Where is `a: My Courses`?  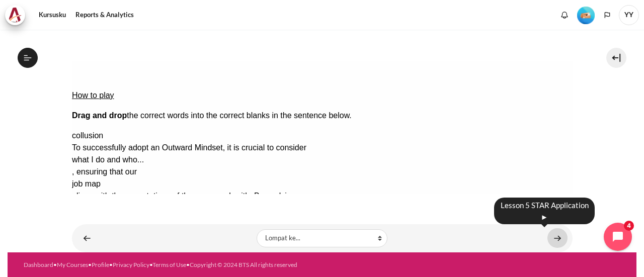 a: My Courses is located at coordinates (72, 264).